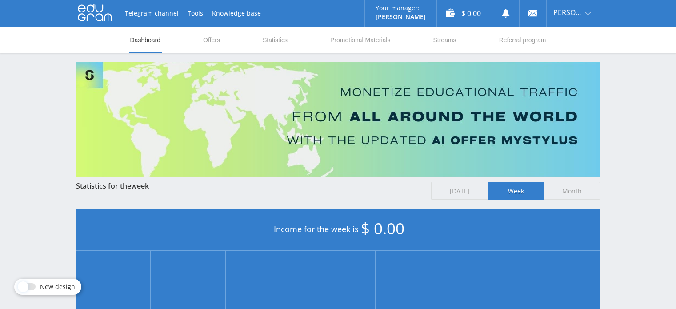 This screenshot has height=309, width=676. I want to click on a: Streams, so click(444, 40).